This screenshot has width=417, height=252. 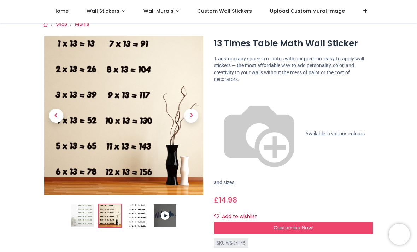 I want to click on span: Wall Murals, so click(x=158, y=11).